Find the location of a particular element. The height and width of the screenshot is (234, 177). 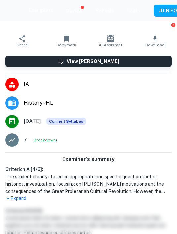

h6: Examiner's summary is located at coordinates (88, 159).